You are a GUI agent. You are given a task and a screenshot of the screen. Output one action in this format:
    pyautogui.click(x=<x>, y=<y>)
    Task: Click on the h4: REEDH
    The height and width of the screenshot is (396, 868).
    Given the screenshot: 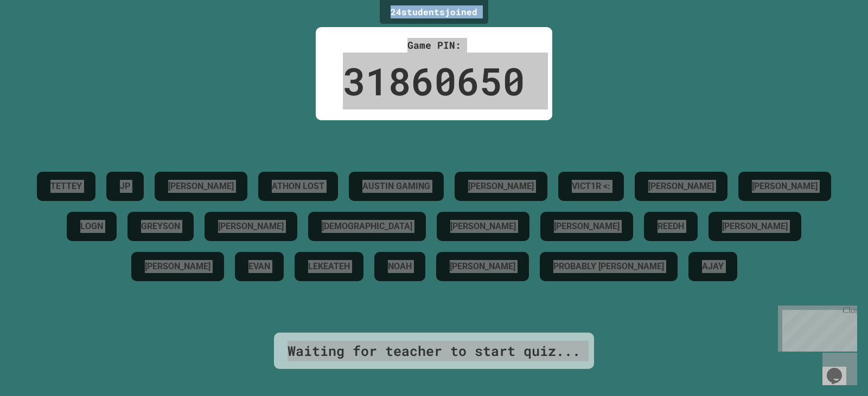 What is the action you would take?
    pyautogui.click(x=671, y=227)
    